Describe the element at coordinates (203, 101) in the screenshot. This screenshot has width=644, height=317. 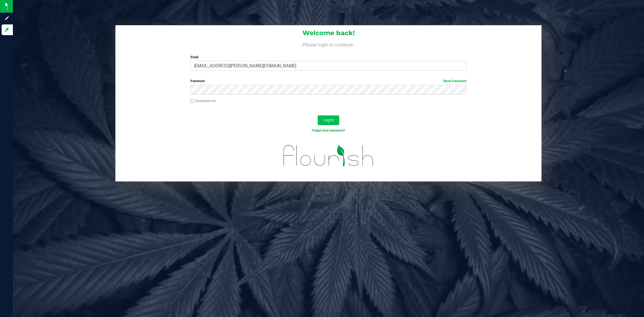
I see `label: Remember me` at that location.